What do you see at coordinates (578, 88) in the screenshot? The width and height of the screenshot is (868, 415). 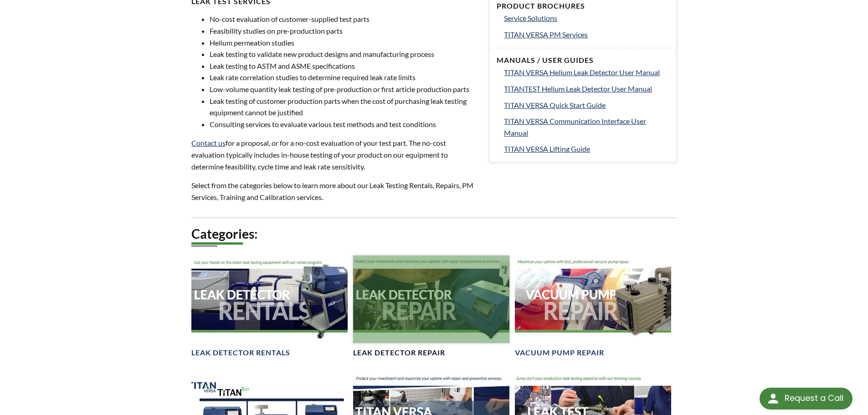 I see `span: TITANTEST Helium Leak Detector User Manual` at bounding box center [578, 88].